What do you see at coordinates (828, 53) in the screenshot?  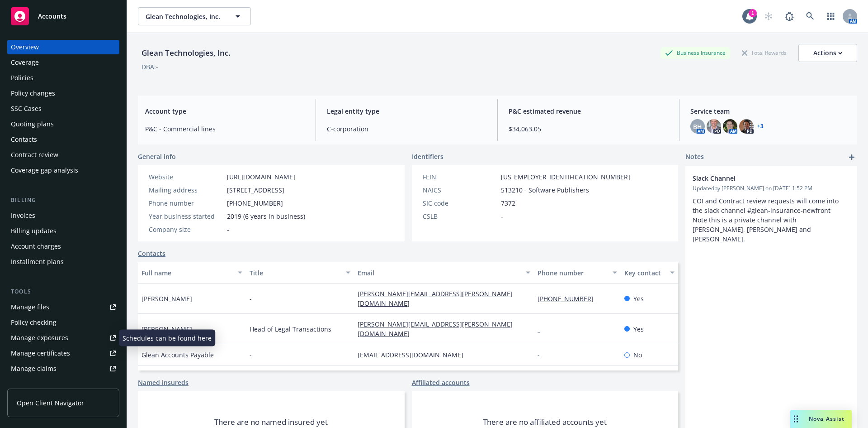 I see `button: Actions` at bounding box center [828, 53].